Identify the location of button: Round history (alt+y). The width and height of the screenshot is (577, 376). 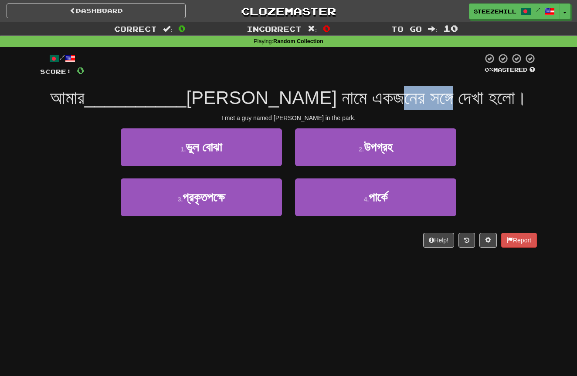
(466, 240).